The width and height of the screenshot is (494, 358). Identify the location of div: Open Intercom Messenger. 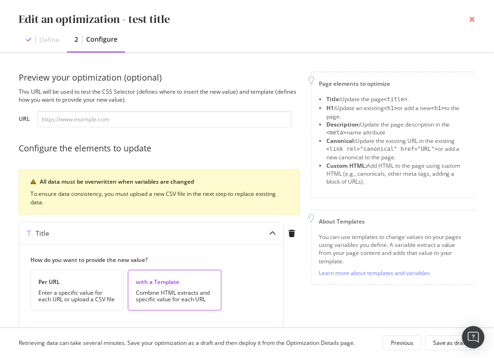
(473, 337).